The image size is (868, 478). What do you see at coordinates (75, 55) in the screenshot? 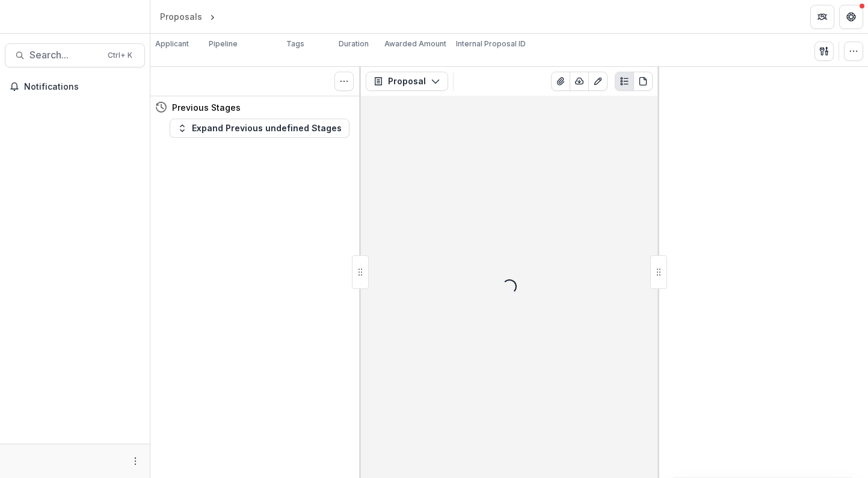
I see `button: Search...` at bounding box center [75, 55].